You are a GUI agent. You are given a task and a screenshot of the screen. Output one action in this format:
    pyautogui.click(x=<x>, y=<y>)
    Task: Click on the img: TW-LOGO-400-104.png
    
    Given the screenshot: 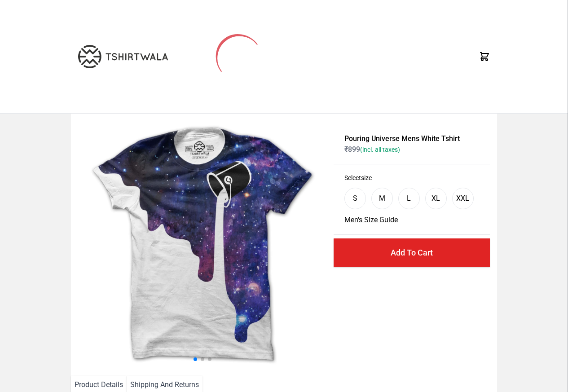 What is the action you would take?
    pyautogui.click(x=123, y=56)
    